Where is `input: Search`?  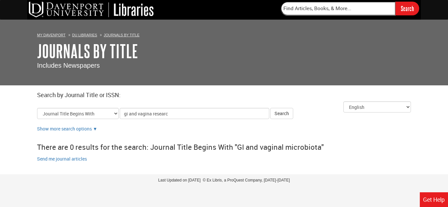 input: Search is located at coordinates (407, 8).